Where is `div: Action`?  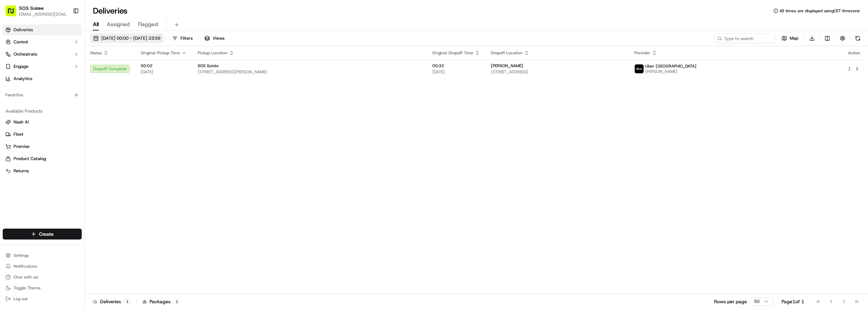
div: Action is located at coordinates (854, 53).